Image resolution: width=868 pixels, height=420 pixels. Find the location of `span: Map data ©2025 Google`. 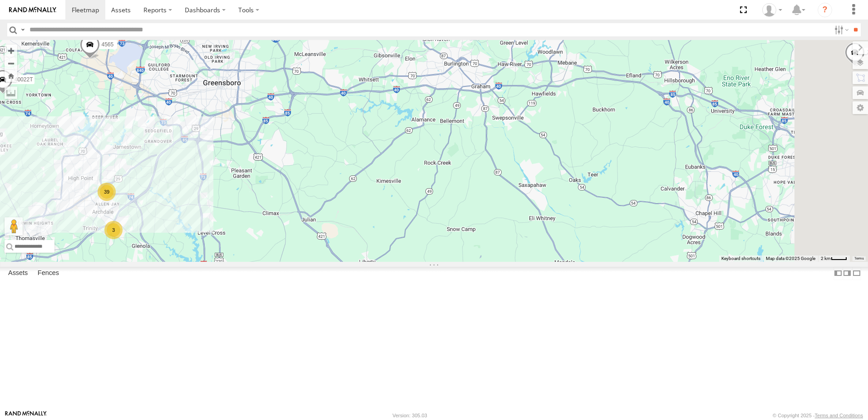

span: Map data ©2025 Google is located at coordinates (791, 258).